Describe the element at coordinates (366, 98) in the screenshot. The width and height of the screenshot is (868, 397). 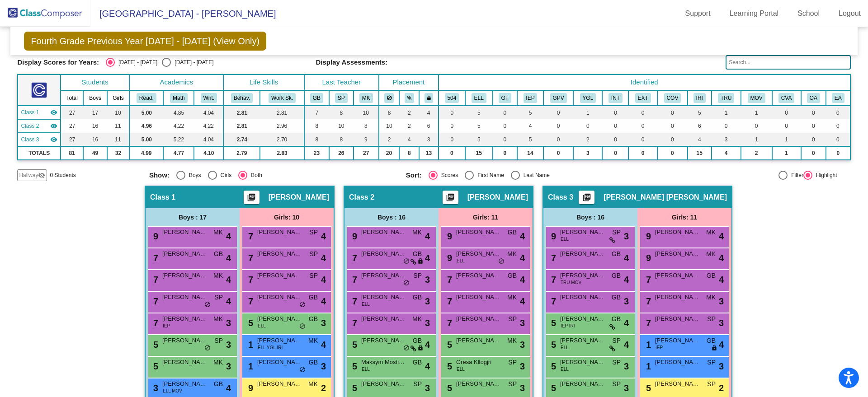
I see `th: Megan Kole` at that location.